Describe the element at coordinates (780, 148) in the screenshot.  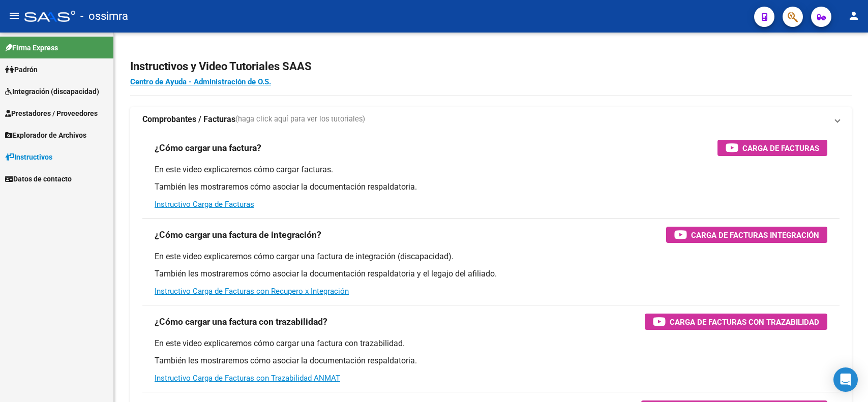
I see `span: Carga de Facturas` at that location.